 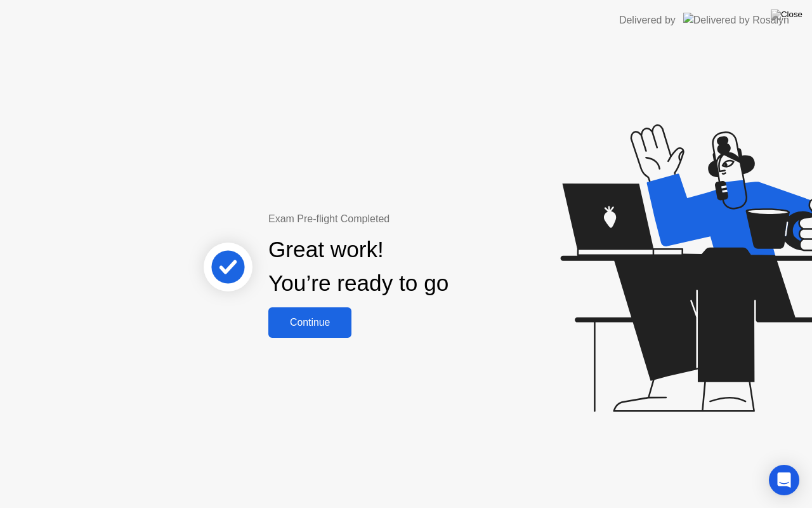 I want to click on div: Open Intercom Messenger, so click(x=784, y=480).